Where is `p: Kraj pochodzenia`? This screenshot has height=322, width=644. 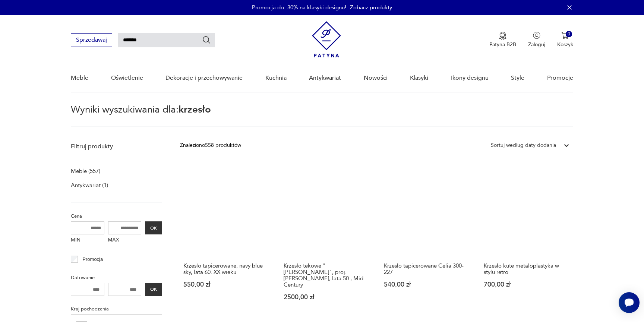
p: Kraj pochodzenia is located at coordinates (116, 309).